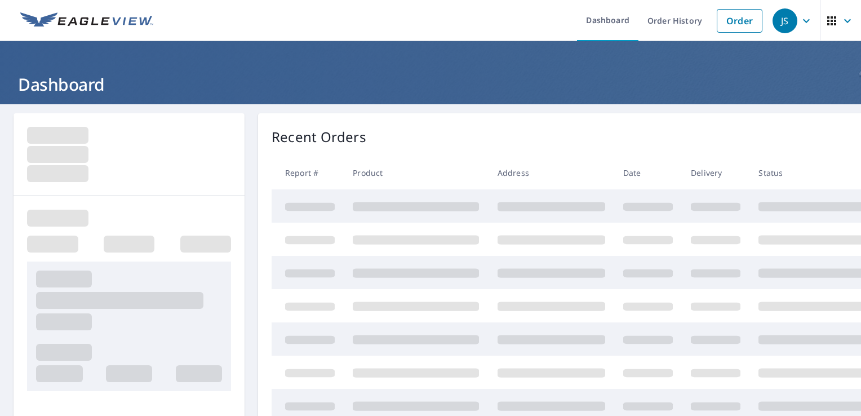  I want to click on h1: Dashboard, so click(430, 84).